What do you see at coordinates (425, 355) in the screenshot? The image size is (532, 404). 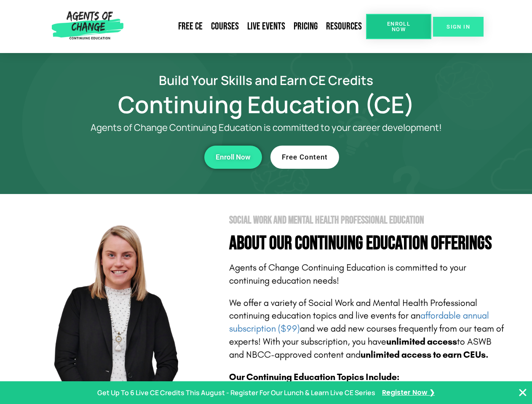 I see `b: unlimited access to earn CEUs.` at bounding box center [425, 355].